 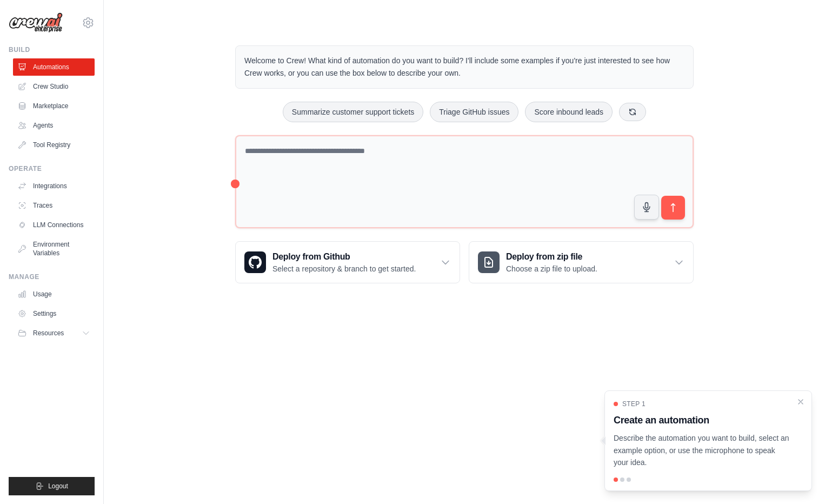 What do you see at coordinates (702, 450) in the screenshot?
I see `p: Describe the automation you want to build, select an example option, or use the microphone to spe...` at bounding box center [702, 450].